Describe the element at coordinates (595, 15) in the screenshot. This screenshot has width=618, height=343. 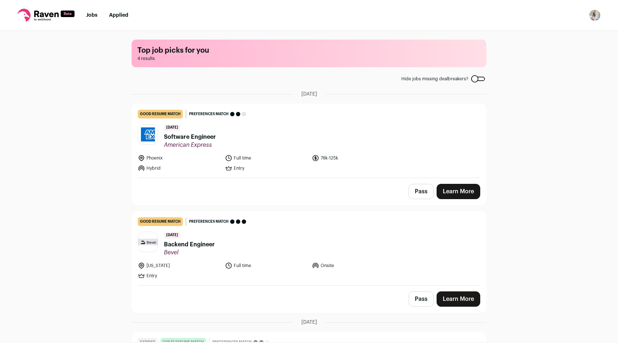
I see `img: 19009482-medium_jpg` at that location.